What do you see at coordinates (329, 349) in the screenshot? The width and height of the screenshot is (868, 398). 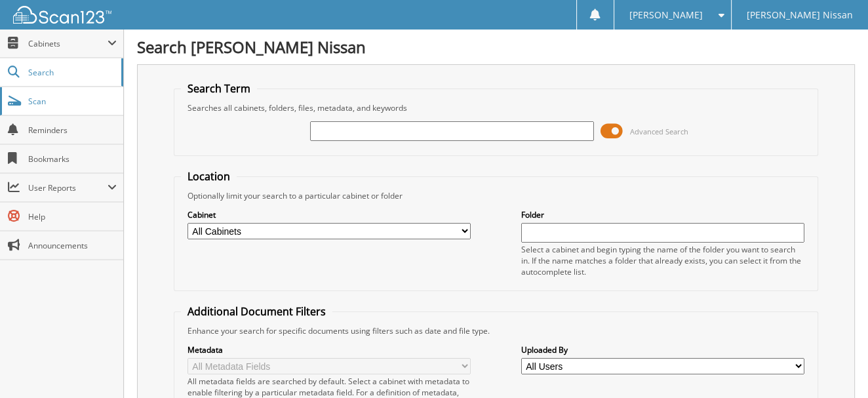 I see `label: Metadata` at bounding box center [329, 349].